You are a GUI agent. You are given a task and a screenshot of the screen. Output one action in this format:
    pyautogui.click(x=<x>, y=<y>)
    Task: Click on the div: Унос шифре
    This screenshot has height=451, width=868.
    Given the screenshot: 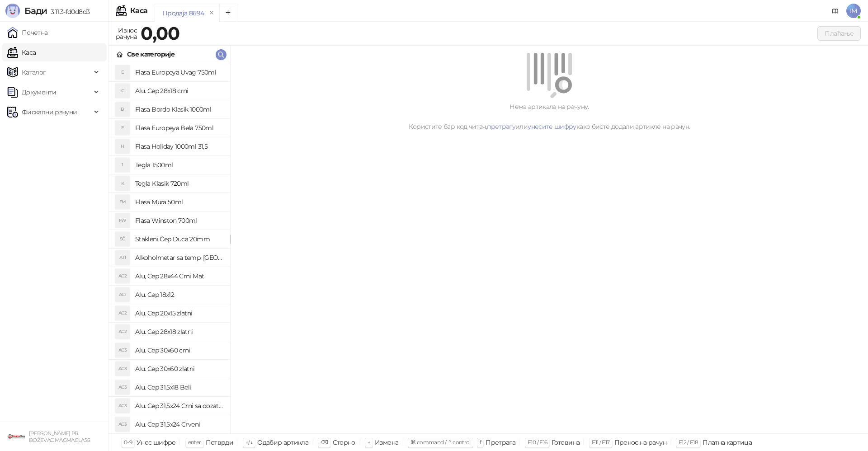 What is the action you would take?
    pyautogui.click(x=156, y=442)
    